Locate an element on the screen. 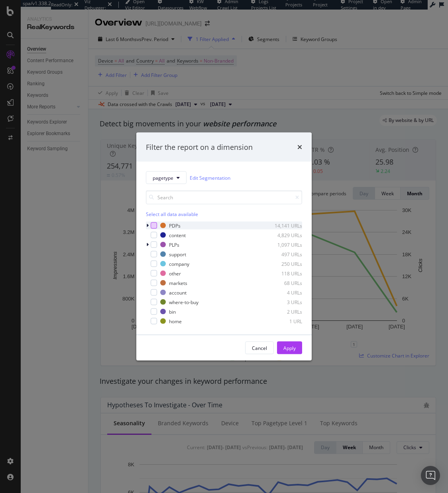 The image size is (448, 493). div: home is located at coordinates (175, 321).